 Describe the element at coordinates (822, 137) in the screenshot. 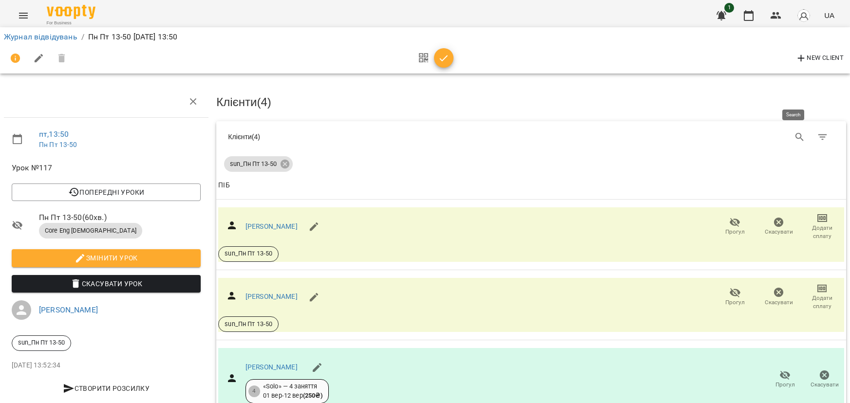

I see `button: Фільтр` at that location.